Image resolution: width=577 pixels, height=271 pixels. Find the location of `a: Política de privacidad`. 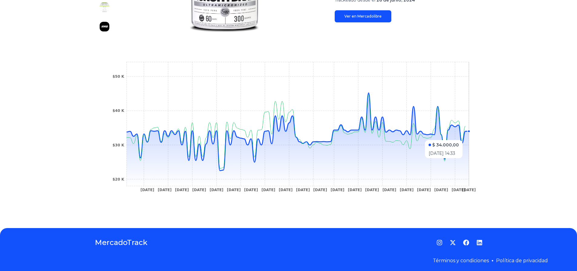

a: Política de privacidad is located at coordinates (521, 261).